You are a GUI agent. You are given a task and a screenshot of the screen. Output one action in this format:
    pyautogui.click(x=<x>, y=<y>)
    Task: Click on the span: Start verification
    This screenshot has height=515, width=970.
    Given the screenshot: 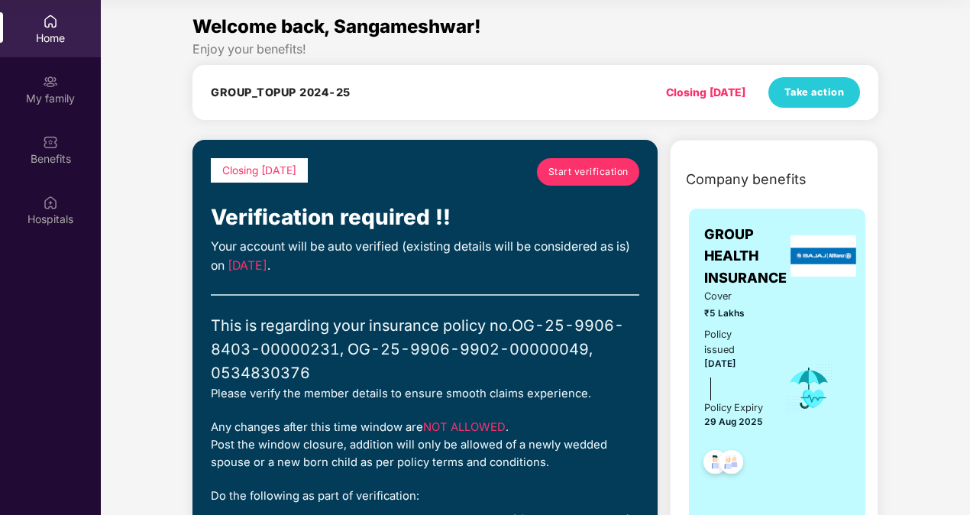 What is the action you would take?
    pyautogui.click(x=588, y=171)
    